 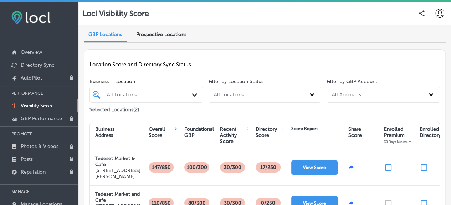 I want to click on label: Filter by GBP Account, so click(x=352, y=81).